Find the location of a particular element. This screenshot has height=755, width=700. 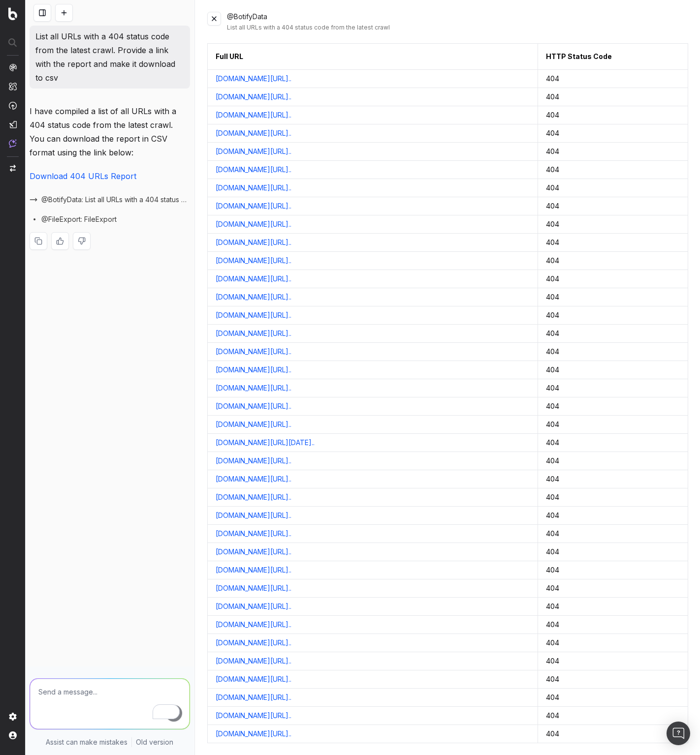

div: HTTP Status Code is located at coordinates (579, 57).